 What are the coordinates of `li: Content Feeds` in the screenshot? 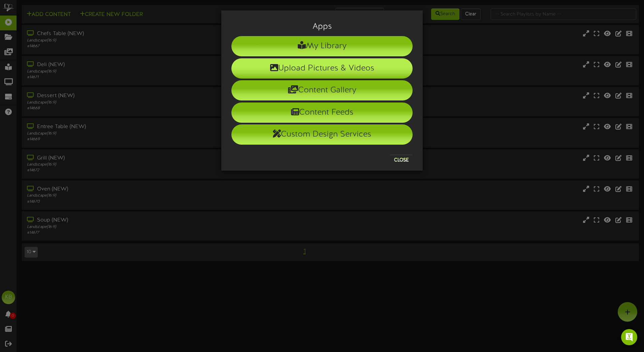 It's located at (322, 113).